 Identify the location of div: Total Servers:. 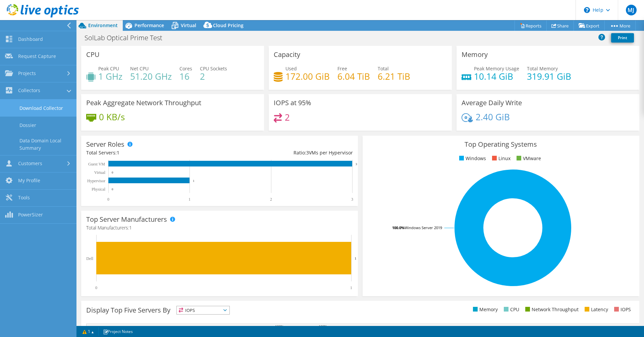
(152, 152).